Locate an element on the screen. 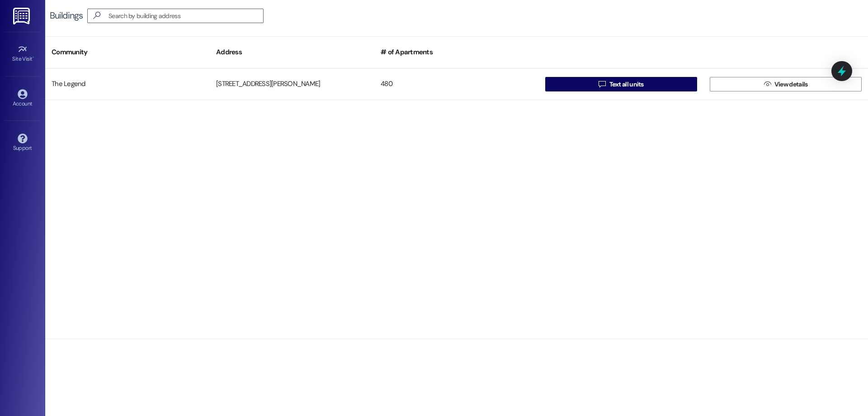 This screenshot has height=416, width=868. span: Text all units is located at coordinates (627, 85).